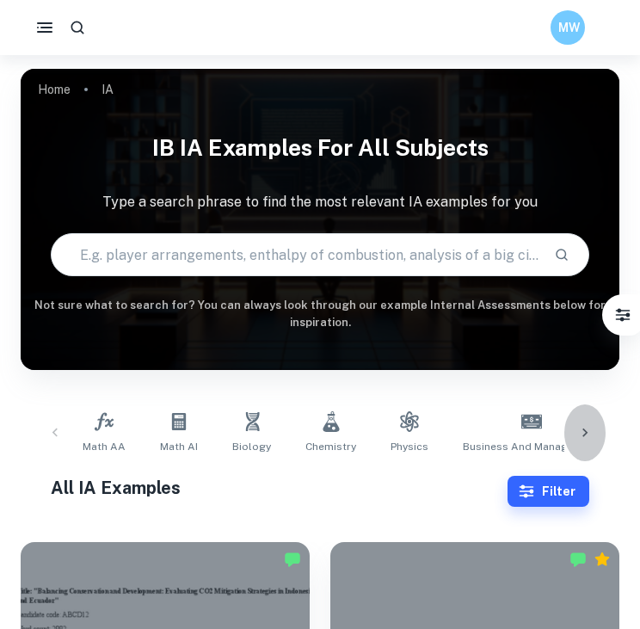  Describe the element at coordinates (320, 147) in the screenshot. I see `h1: IB IA examples for all subjects` at that location.